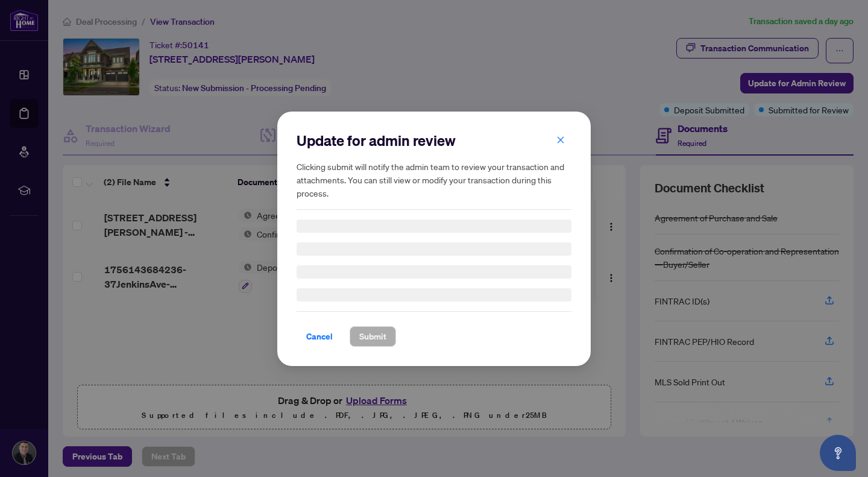 This screenshot has width=868, height=477. Describe the element at coordinates (434, 179) in the screenshot. I see `h5: Clicking submit will notify the admin team to review your transaction and attachments. You can st...` at that location.